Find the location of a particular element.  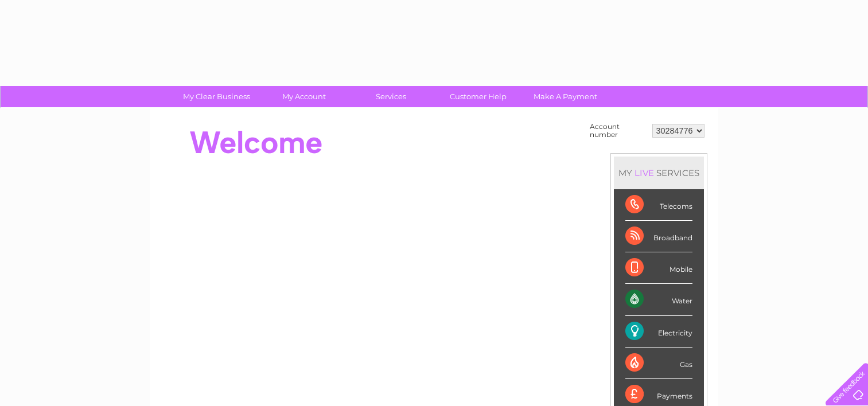

td: Account number is located at coordinates (618, 131).